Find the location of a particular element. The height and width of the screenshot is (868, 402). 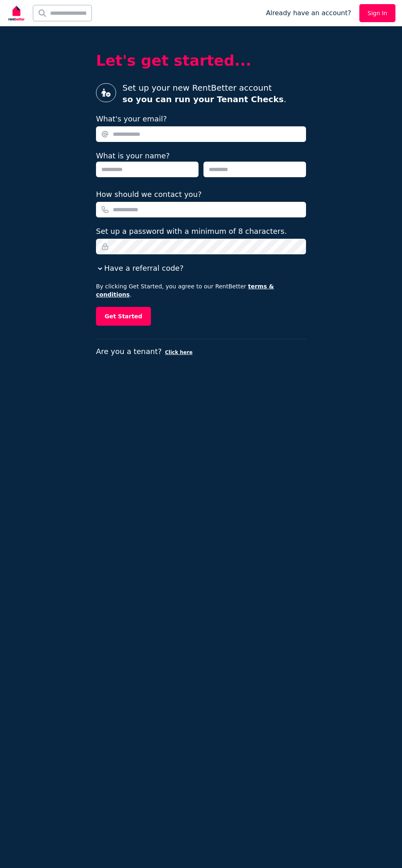

h2: Let's get started... is located at coordinates (201, 61).